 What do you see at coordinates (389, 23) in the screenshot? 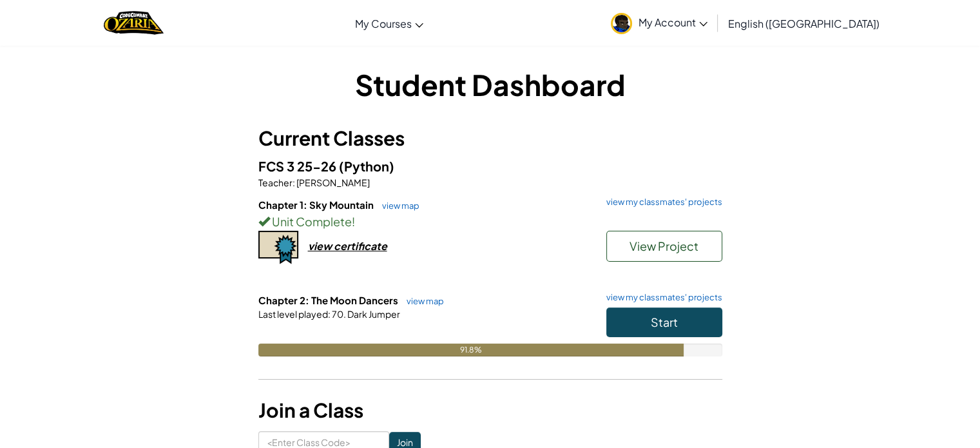
I see `a: My Courses` at bounding box center [389, 23].